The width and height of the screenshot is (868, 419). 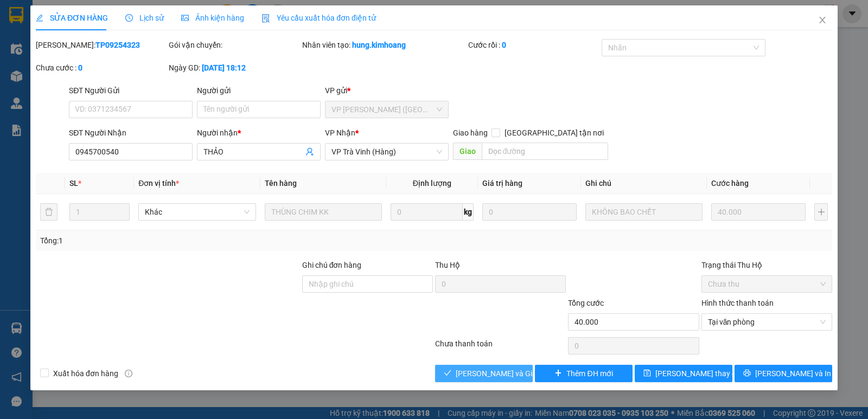 I want to click on span: edit, so click(x=39, y=18).